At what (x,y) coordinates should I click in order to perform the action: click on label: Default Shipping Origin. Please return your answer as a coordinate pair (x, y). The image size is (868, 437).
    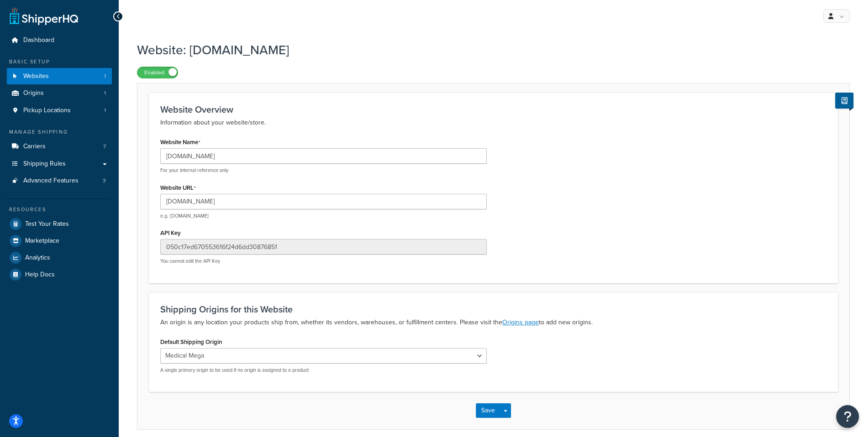
    Looking at the image, I should click on (191, 342).